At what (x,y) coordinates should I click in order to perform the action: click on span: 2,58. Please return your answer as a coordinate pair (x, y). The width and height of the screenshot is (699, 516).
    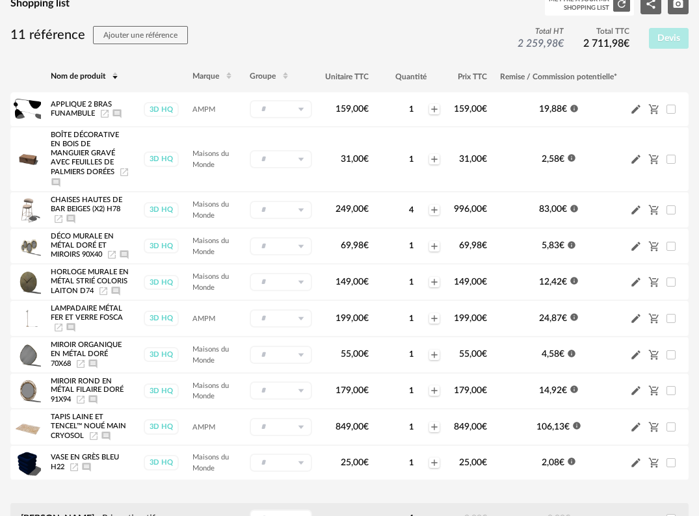
    Looking at the image, I should click on (552, 159).